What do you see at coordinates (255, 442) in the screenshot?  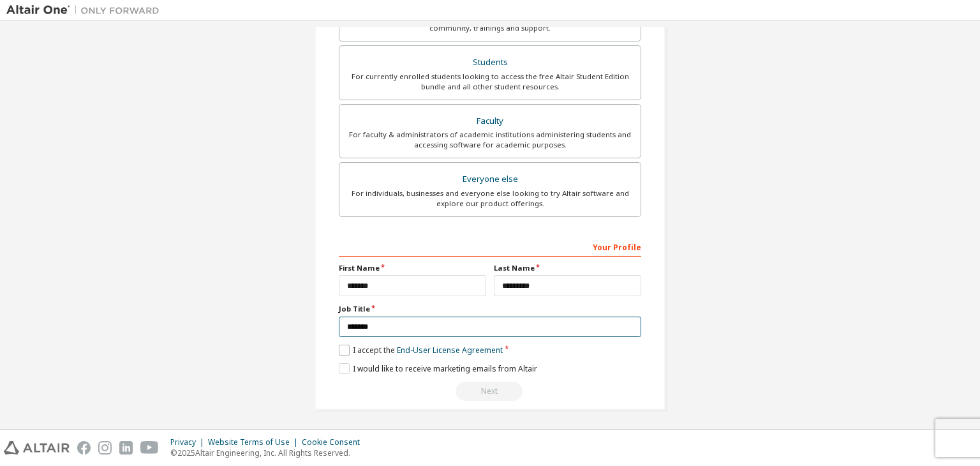 I see `div: Website Terms of Use` at bounding box center [255, 442].